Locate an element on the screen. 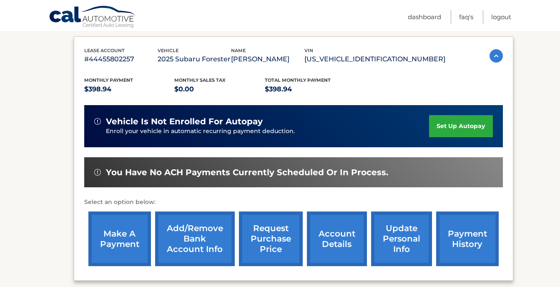 The width and height of the screenshot is (560, 287). span: vehicle is located at coordinates (168, 50).